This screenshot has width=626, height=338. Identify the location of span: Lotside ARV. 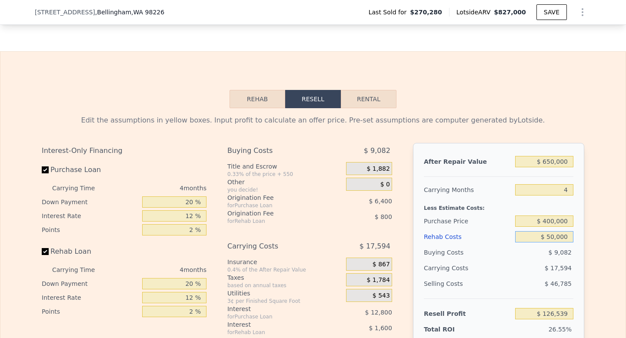
(475, 12).